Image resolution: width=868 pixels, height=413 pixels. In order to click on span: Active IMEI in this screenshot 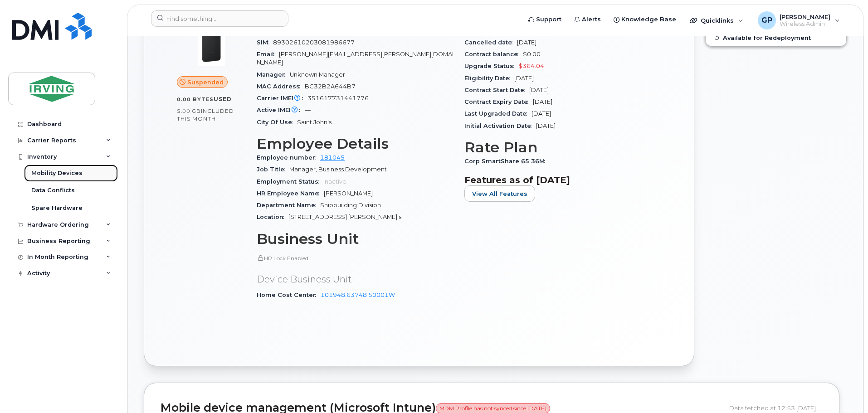, I will do `click(281, 110)`.